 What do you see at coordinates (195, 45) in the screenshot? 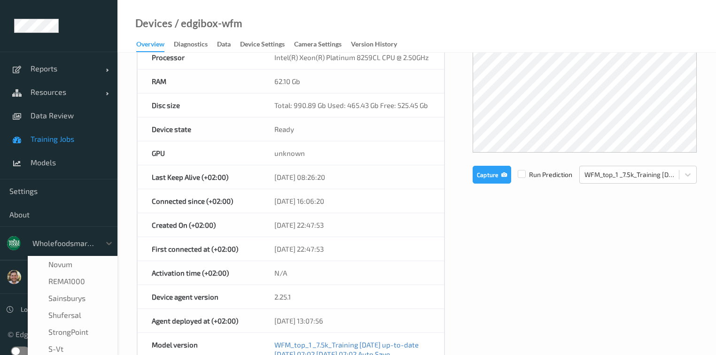
I see `a: Diagnostics` at bounding box center [195, 45].